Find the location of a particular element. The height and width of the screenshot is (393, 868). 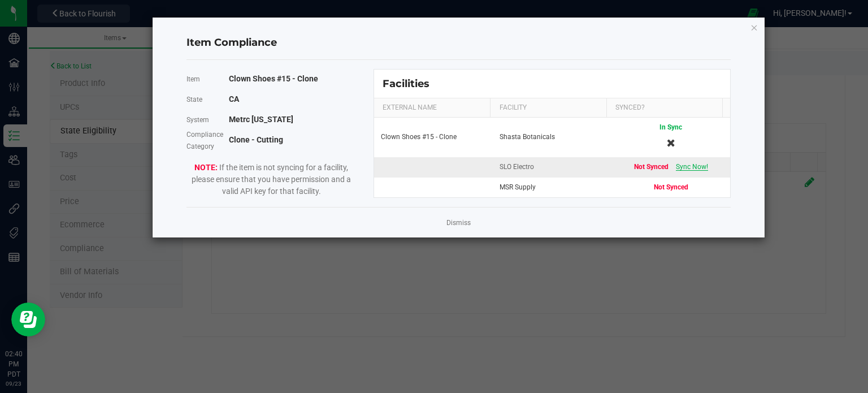

th: EXTERNAL NAME is located at coordinates (432, 108).